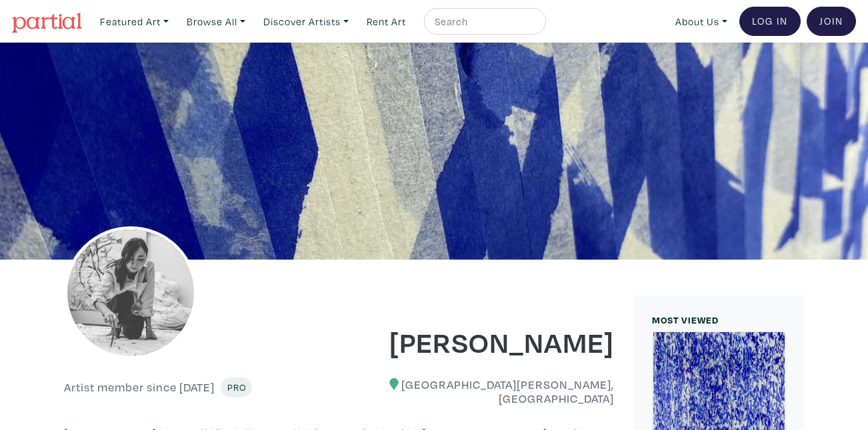 This screenshot has height=430, width=868. What do you see at coordinates (702, 21) in the screenshot?
I see `a: About Us` at bounding box center [702, 21].